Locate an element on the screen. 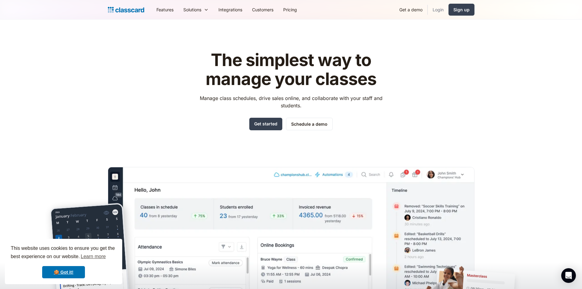 The width and height of the screenshot is (582, 289). a: Customers is located at coordinates (263, 9).